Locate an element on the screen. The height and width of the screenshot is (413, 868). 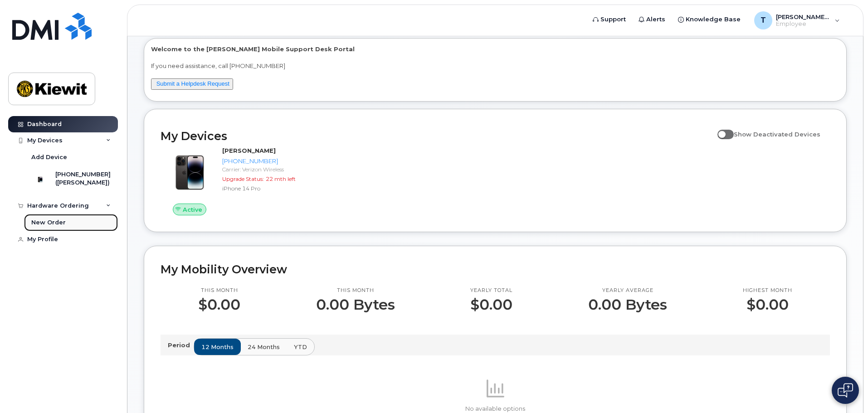
span: T is located at coordinates (763, 21).